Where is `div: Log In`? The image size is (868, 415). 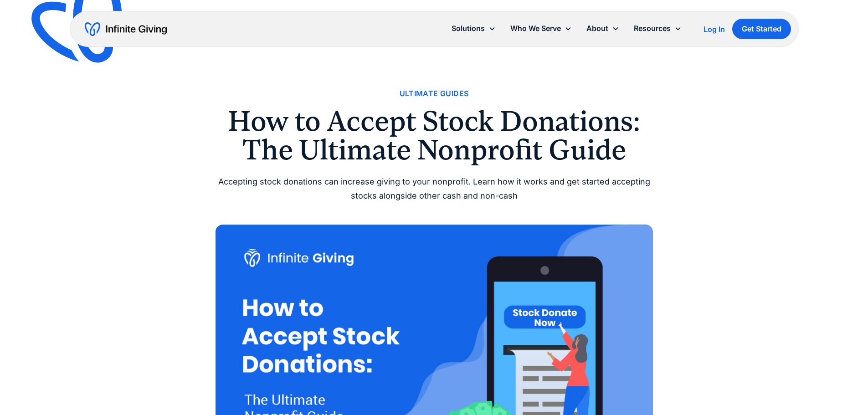 div: Log In is located at coordinates (714, 29).